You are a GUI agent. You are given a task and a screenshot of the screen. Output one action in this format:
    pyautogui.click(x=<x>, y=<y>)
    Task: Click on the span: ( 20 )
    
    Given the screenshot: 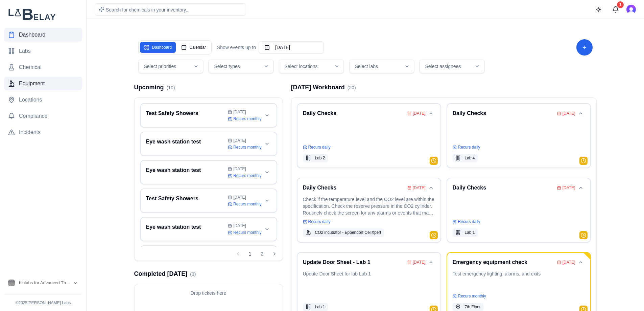 What is the action you would take?
    pyautogui.click(x=351, y=88)
    